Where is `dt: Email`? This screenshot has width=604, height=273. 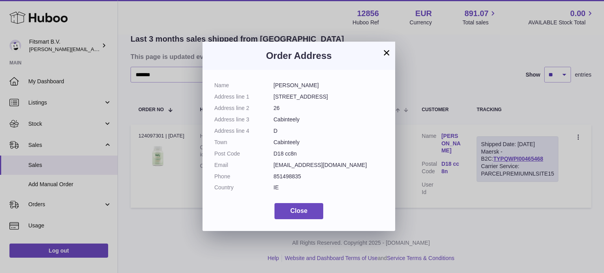
dt: Email is located at coordinates (244, 165).